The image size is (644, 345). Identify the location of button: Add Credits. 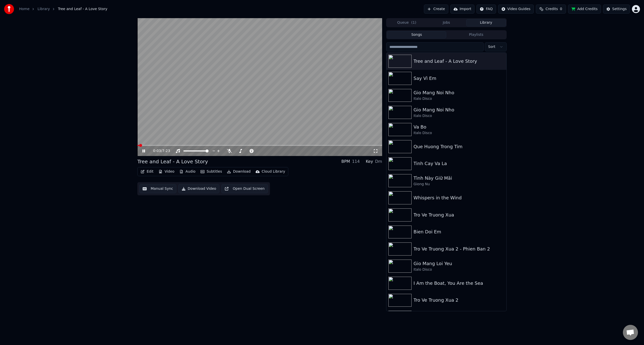
(584, 9).